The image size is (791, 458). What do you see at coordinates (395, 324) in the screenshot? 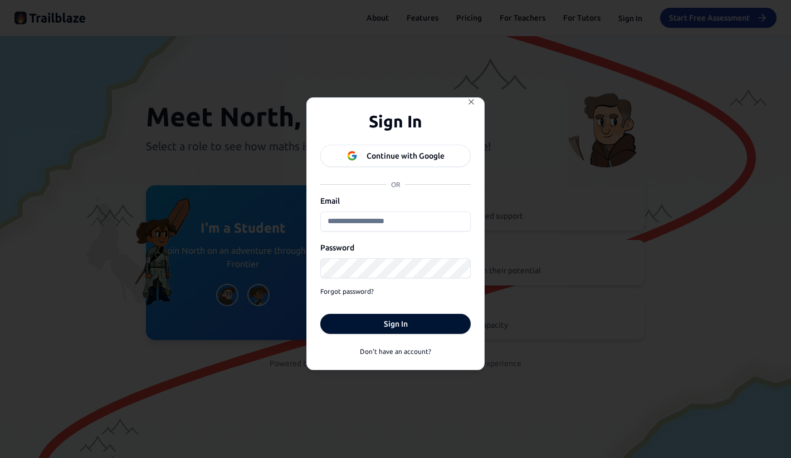
I see `button: Sign In` at bounding box center [395, 324].